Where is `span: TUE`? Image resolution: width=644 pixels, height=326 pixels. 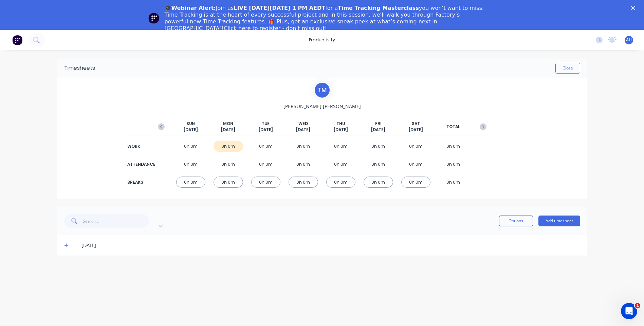
span: TUE is located at coordinates (265, 124).